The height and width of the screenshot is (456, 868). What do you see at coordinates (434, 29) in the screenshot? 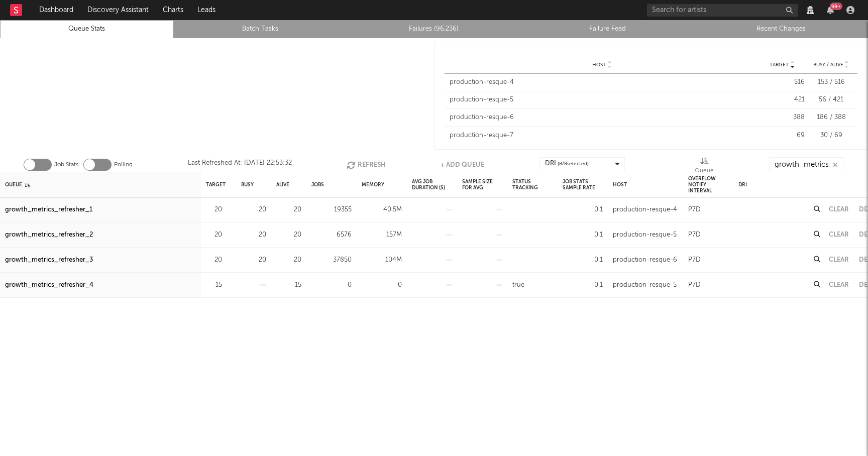
I see `a: Failures (96,236)` at bounding box center [434, 29].